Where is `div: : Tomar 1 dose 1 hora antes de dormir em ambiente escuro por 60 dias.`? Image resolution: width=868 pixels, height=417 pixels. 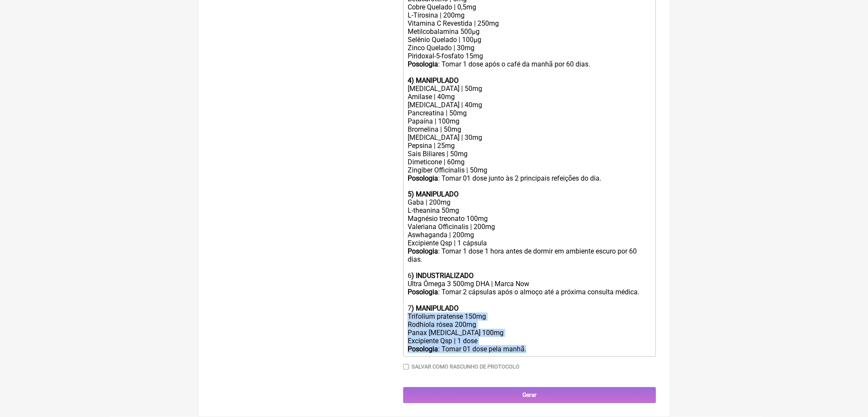 div: : Tomar 1 dose 1 hora antes de dormir em ambiente escuro por 60 dias. is located at coordinates (529, 260).